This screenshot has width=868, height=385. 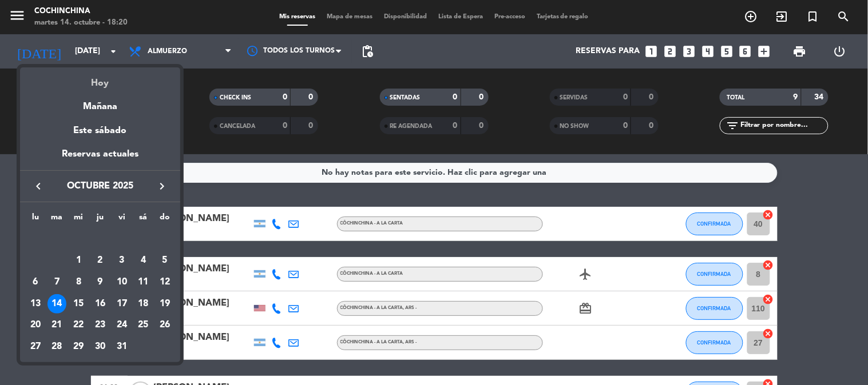 What do you see at coordinates (100, 186) in the screenshot?
I see `span: octubre 2025` at bounding box center [100, 186].